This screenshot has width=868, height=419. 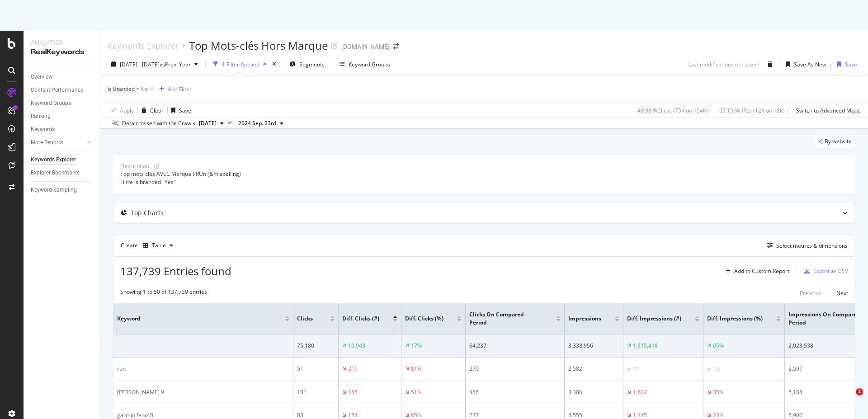 I want to click on div: 15, so click(x=636, y=370).